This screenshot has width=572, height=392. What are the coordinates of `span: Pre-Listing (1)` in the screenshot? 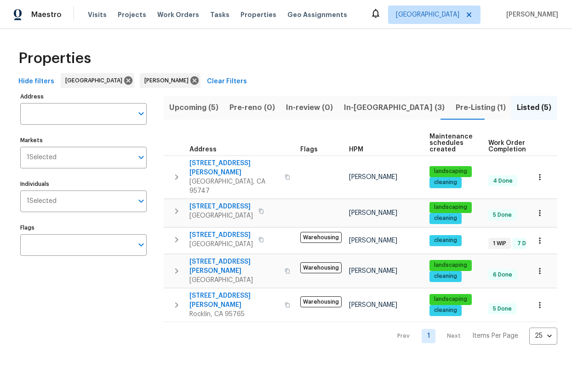 It's located at (481, 108).